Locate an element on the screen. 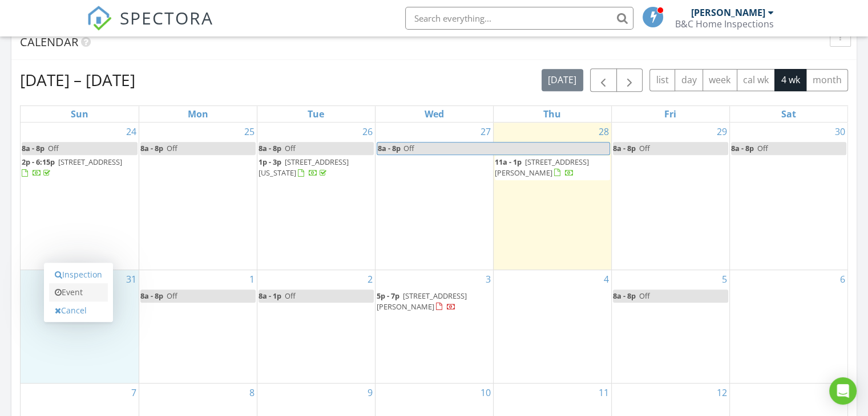 The image size is (868, 416). a: Go to September 6, 2025 is located at coordinates (842, 280).